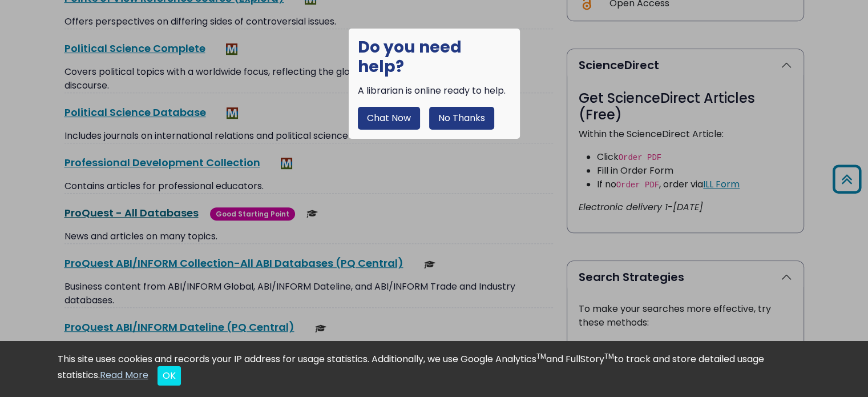 The height and width of the screenshot is (397, 868). Describe the element at coordinates (434, 57) in the screenshot. I see `h1: Do you need help?` at that location.